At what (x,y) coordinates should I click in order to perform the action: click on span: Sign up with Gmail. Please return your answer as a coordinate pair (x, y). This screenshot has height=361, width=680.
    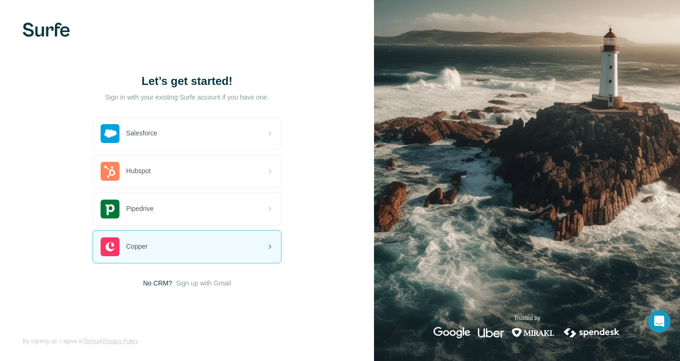
    Looking at the image, I should click on (203, 283).